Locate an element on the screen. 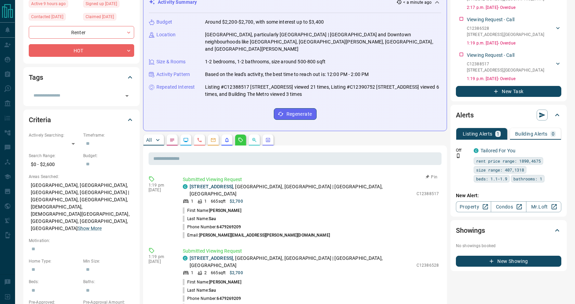  p: Email: is located at coordinates (257, 235).